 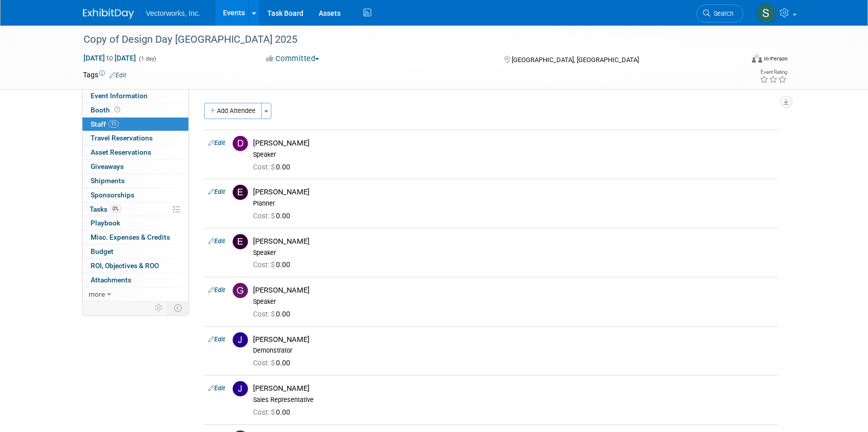 I want to click on div: Sales Representative, so click(x=513, y=400).